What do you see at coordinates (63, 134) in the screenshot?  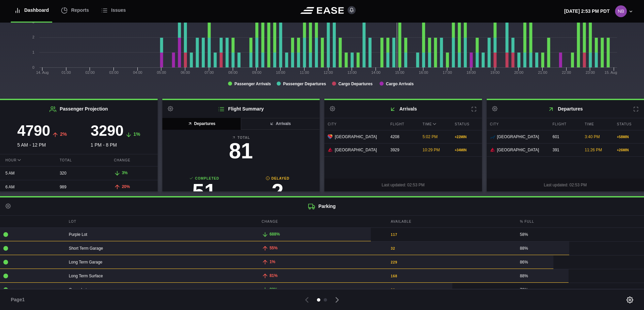 I see `span: 2%` at bounding box center [63, 134].